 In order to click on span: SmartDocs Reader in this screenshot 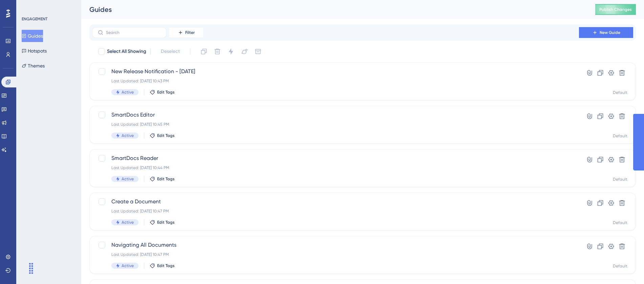, I will do `click(336, 158)`.